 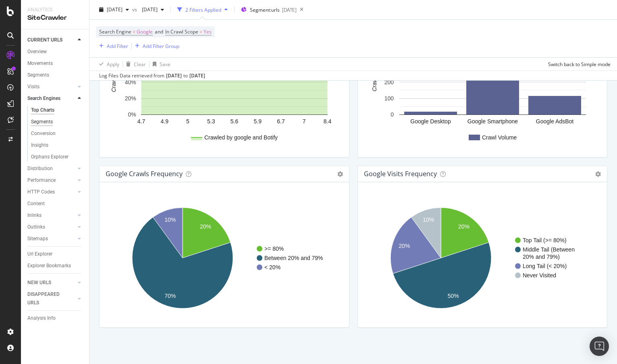 I want to click on div: Apply, so click(x=113, y=63).